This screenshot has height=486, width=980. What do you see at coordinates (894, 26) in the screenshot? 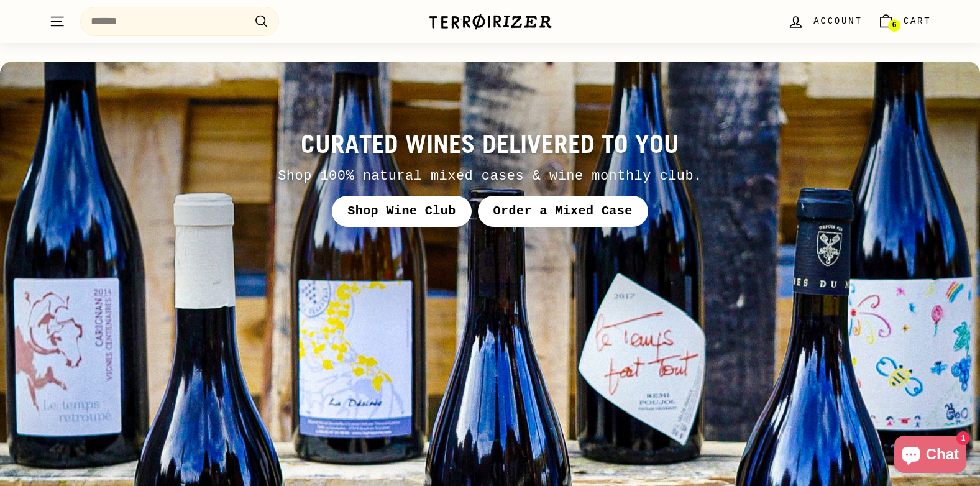
I see `span: 6` at bounding box center [894, 26].